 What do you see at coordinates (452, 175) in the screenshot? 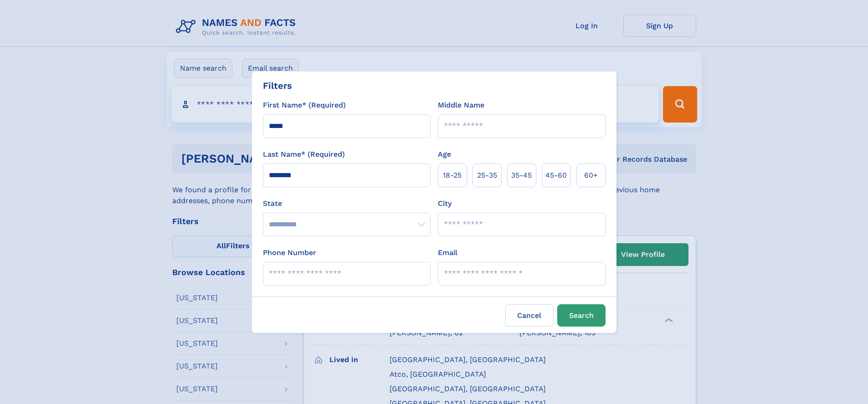
I see `span: 18‑25` at bounding box center [452, 175].